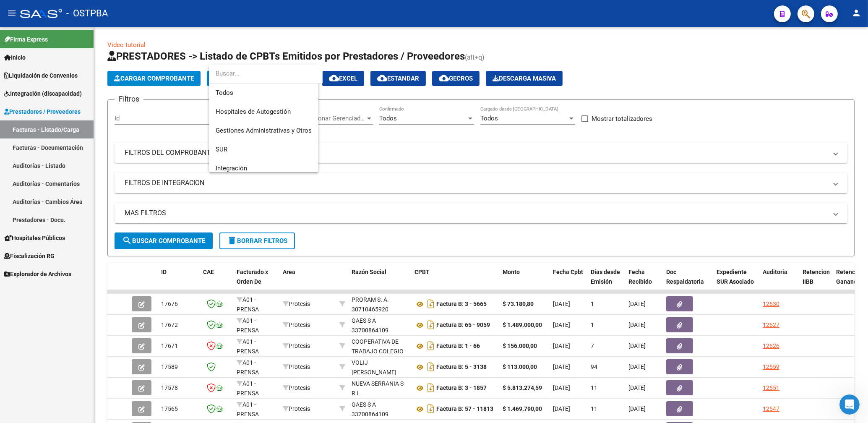  What do you see at coordinates (253, 112) in the screenshot?
I see `span: Hospitales de Autogestión` at bounding box center [253, 112].